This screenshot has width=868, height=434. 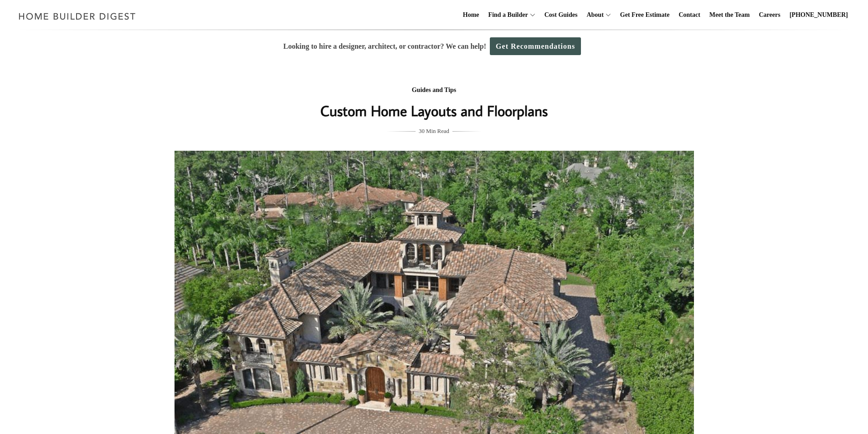 I want to click on img: Home Builder Digest, so click(x=77, y=16).